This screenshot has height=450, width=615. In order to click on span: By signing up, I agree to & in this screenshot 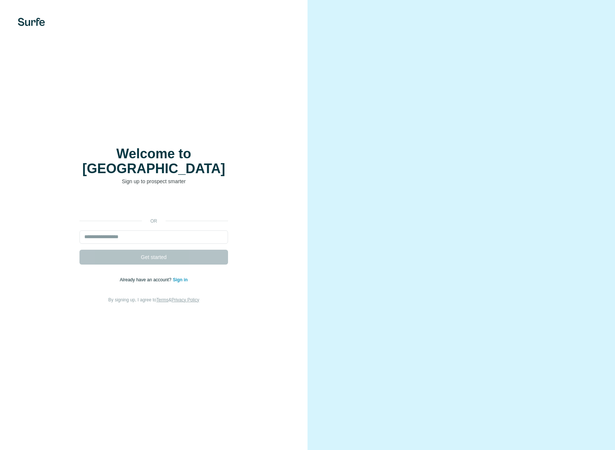, I will do `click(154, 300)`.